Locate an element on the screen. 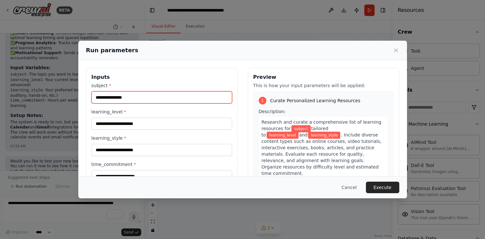 The width and height of the screenshot is (485, 239). h3: Inputs is located at coordinates (162, 77).